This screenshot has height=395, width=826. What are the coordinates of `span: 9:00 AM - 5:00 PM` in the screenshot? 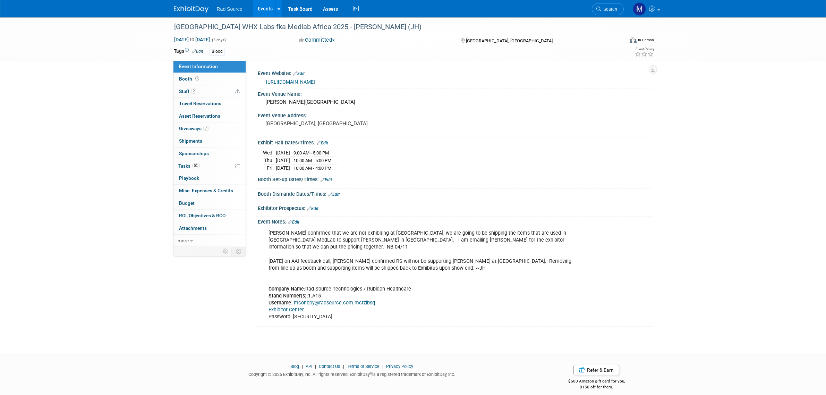 It's located at (311, 153).